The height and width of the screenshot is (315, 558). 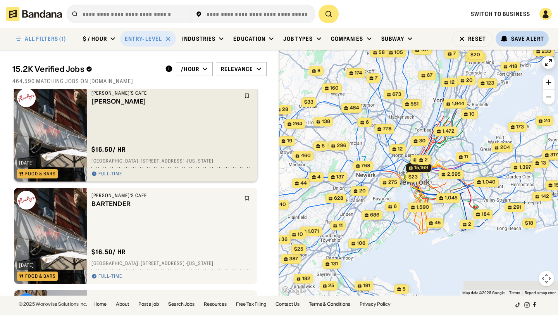 I want to click on span: 28, so click(x=285, y=109).